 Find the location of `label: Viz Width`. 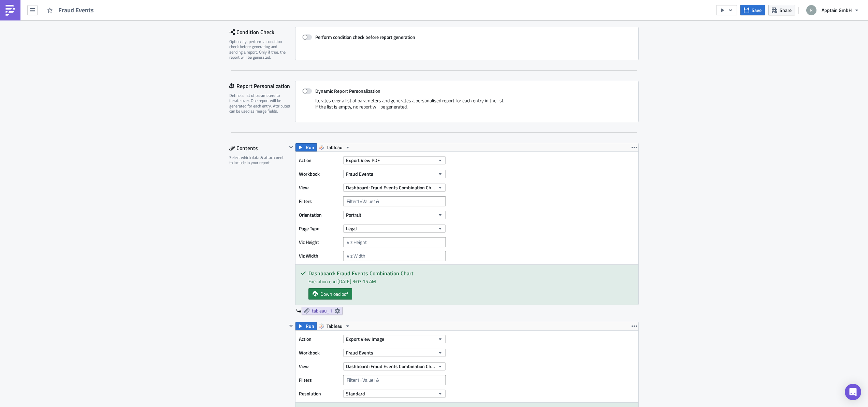

label: Viz Width is located at coordinates (319, 256).